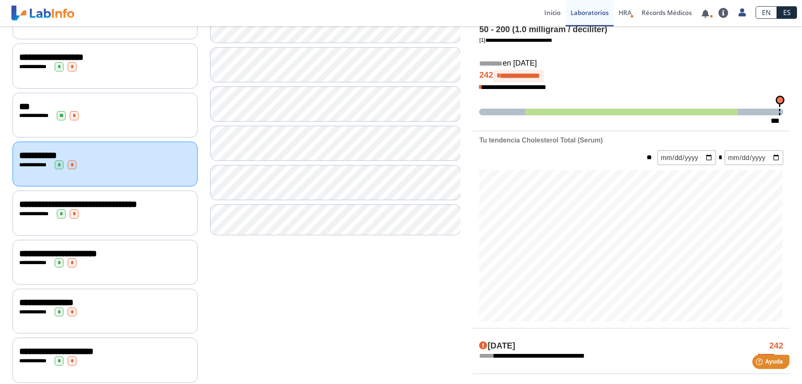 The width and height of the screenshot is (802, 384). What do you see at coordinates (46, 10) in the screenshot?
I see `span: Ayuda` at bounding box center [46, 10].